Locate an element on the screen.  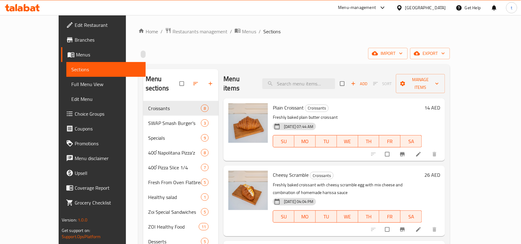
span: t is located at coordinates (512, 8).